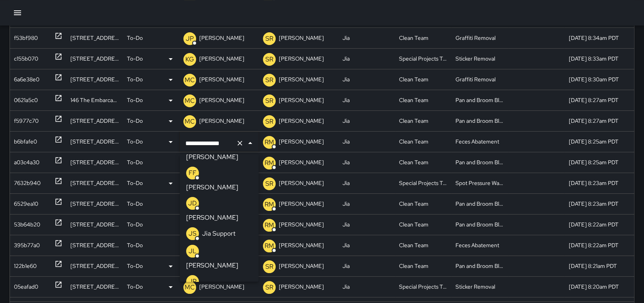  Describe the element at coordinates (26, 58) in the screenshot. I see `div: c155b070` at that location.